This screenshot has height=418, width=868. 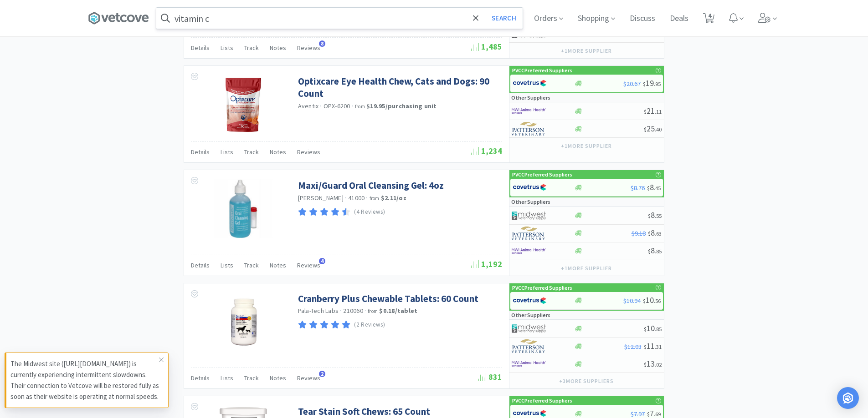 I want to click on span: OPX-6200, so click(x=336, y=106).